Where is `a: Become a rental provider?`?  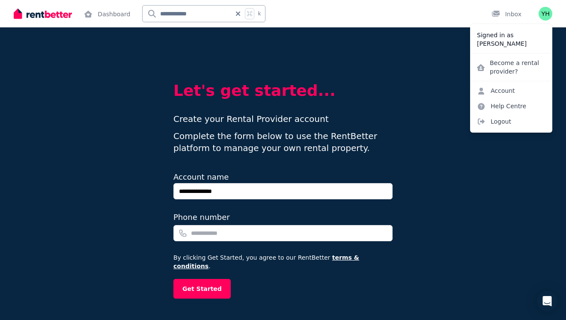
a: Become a rental provider? is located at coordinates (511, 67).